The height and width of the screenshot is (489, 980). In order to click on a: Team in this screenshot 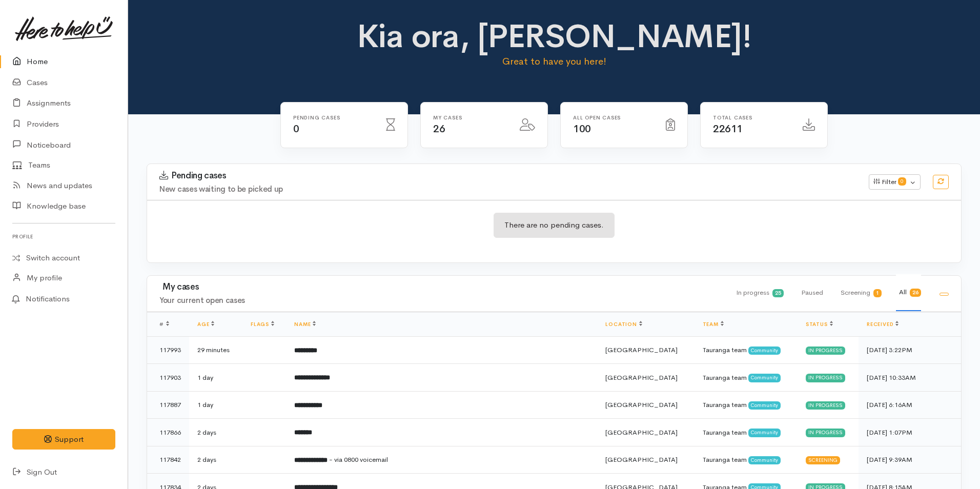, I will do `click(713, 324)`.